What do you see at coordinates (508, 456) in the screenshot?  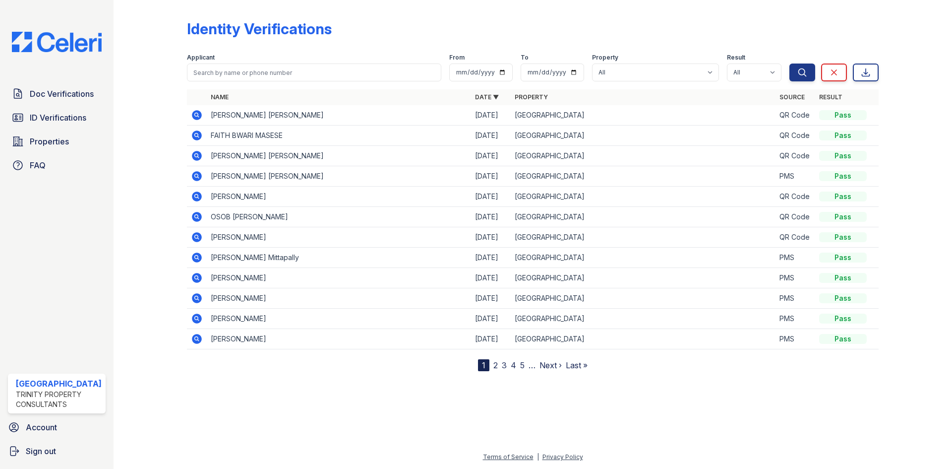 I see `a: Terms of Service` at bounding box center [508, 456].